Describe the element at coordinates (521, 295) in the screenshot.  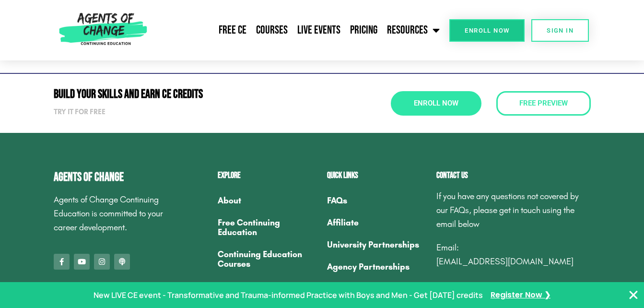
I see `a: Register Now ❯` at that location.